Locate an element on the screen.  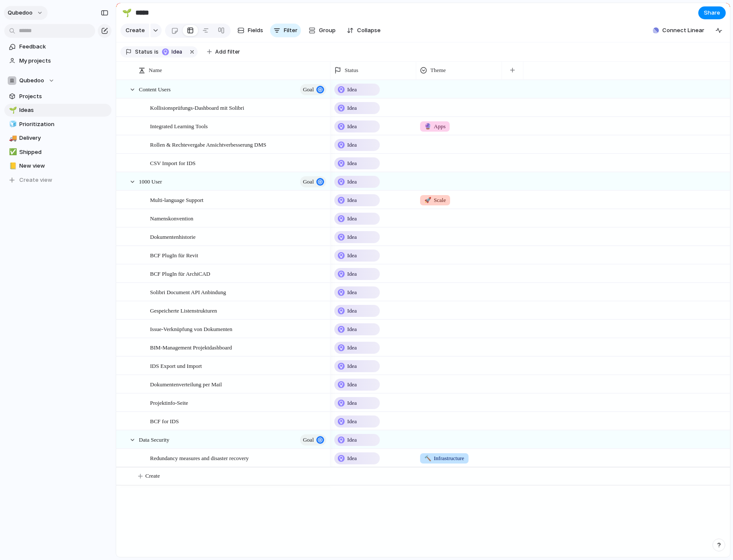
span: Connect Linear is located at coordinates (683, 30).